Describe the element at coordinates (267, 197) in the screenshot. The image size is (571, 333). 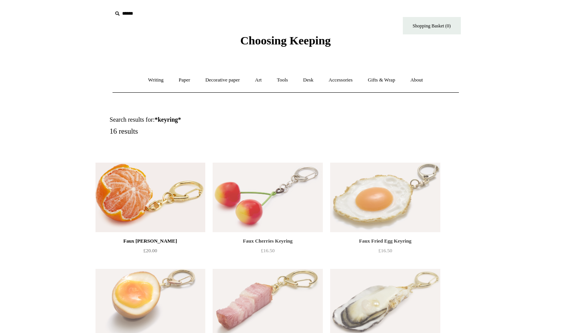
I see `img: Faux Cherries Keyring` at that location.